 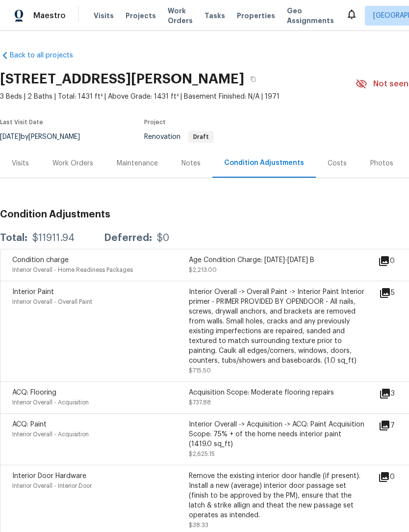 What do you see at coordinates (202, 270) in the screenshot?
I see `span: $2,213.00` at bounding box center [202, 270].